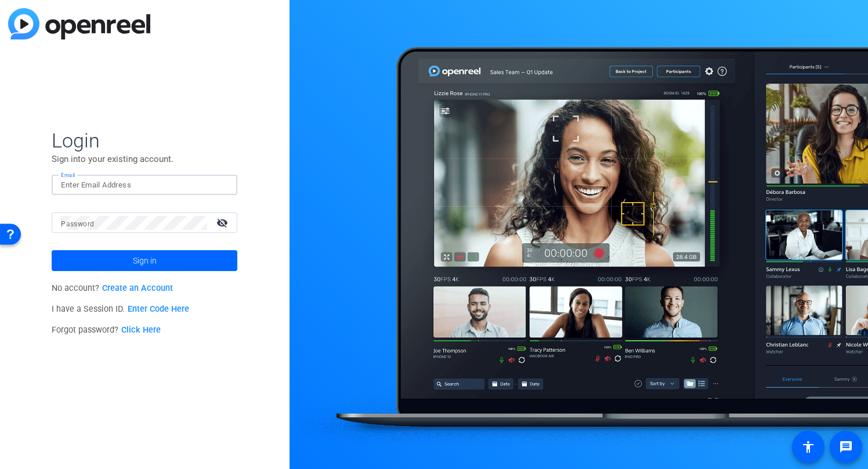 The height and width of the screenshot is (469, 868). I want to click on p: Sign into your existing account., so click(145, 159).